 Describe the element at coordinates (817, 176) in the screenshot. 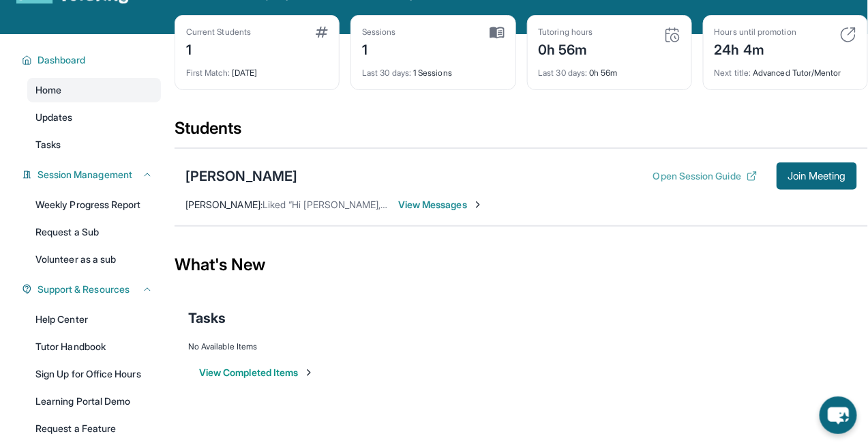

I see `button: Join Meeting` at that location.